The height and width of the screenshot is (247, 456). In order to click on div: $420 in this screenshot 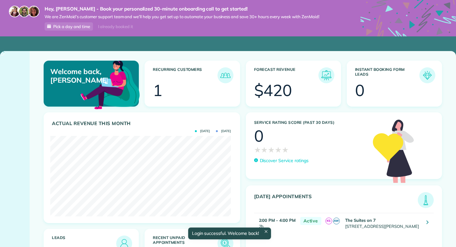, I will do `click(273, 90)`.